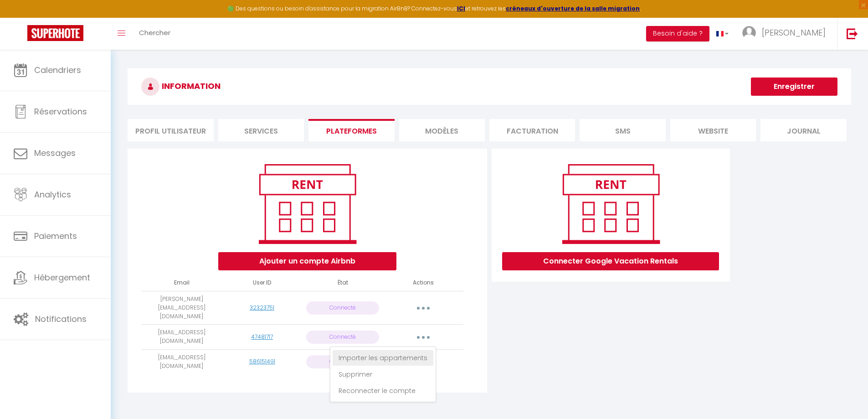  What do you see at coordinates (713, 130) in the screenshot?
I see `li: website` at bounding box center [713, 130].